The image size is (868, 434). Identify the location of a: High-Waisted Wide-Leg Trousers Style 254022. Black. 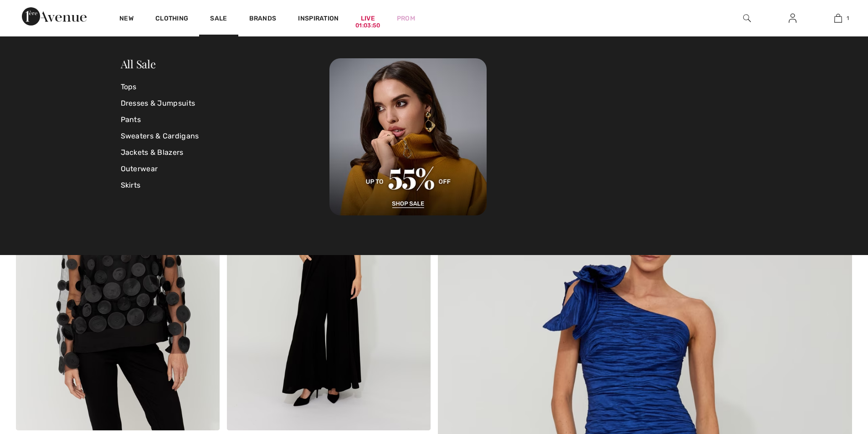
(329, 278).